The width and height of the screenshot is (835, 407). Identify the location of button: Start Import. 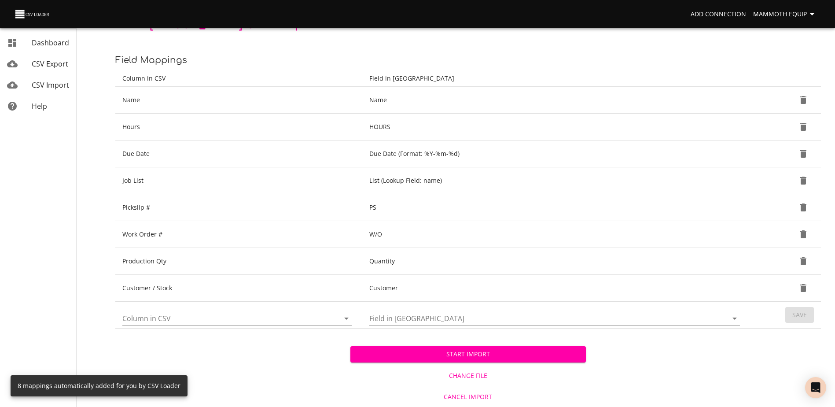
(468, 354).